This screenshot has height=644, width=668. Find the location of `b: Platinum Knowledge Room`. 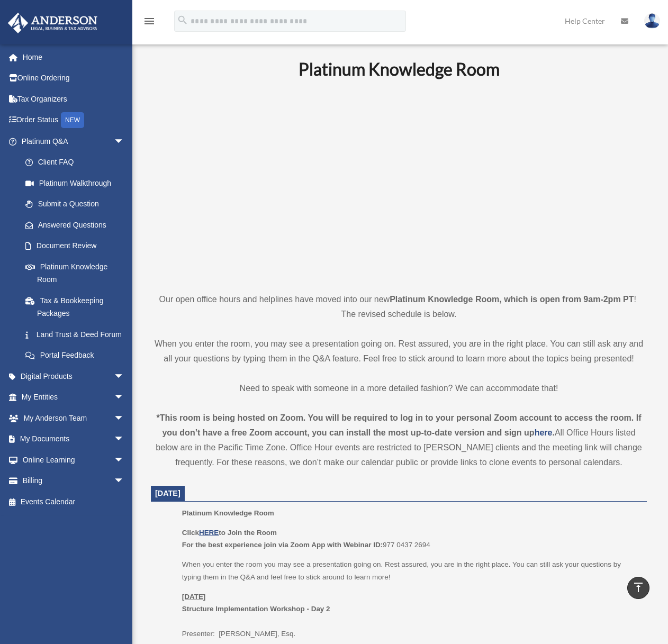

b: Platinum Knowledge Room is located at coordinates (399, 69).